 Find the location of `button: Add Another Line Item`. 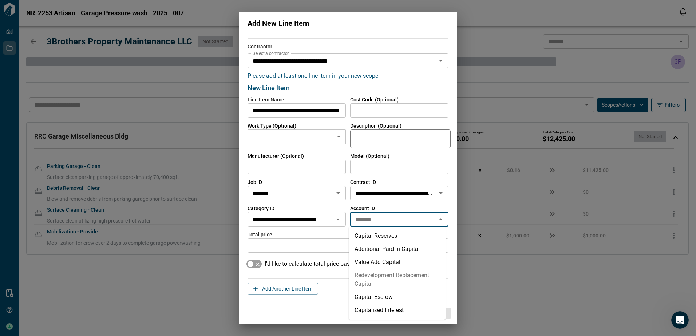

button: Add Another Line Item is located at coordinates (283, 289).